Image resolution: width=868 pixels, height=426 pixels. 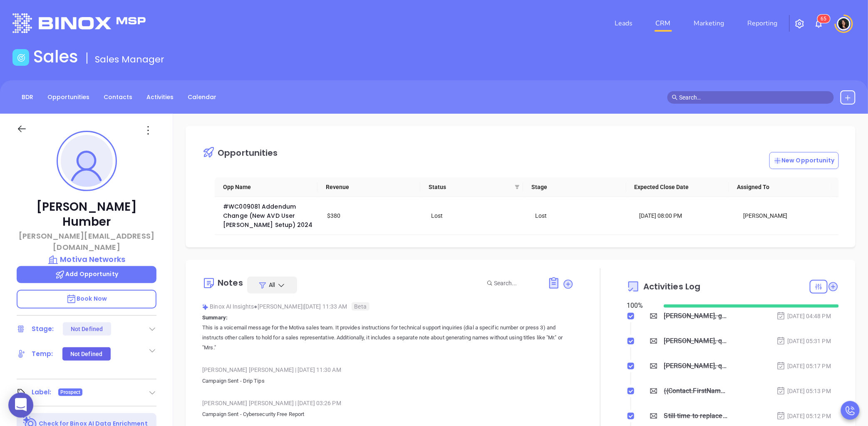 What do you see at coordinates (43, 328) in the screenshot?
I see `div: Stage:` at bounding box center [43, 328].